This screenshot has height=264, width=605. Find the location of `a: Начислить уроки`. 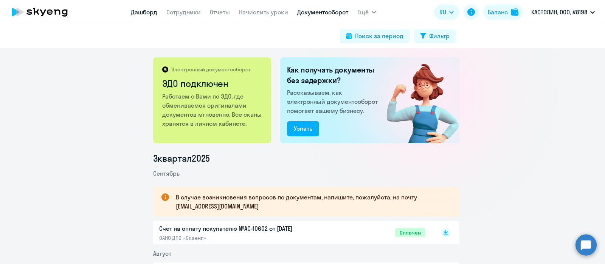

a: Начислить уроки is located at coordinates (263, 12).